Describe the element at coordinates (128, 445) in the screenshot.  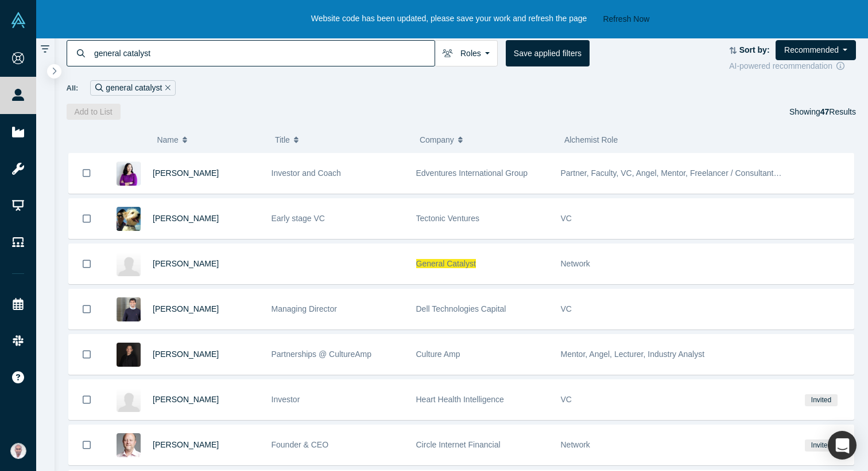
I see `img: Jeremy Allaire's Profile Image` at that location.